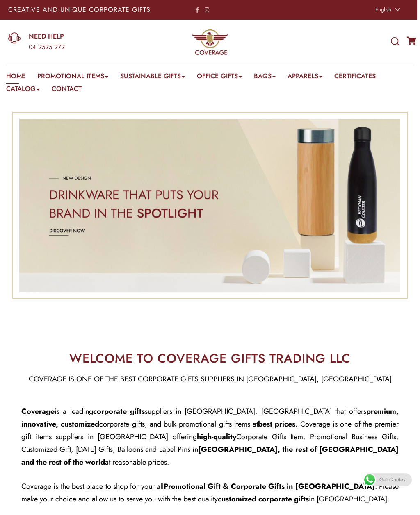 The height and width of the screenshot is (515, 420). What do you see at coordinates (277, 424) in the screenshot?
I see `span: best prices` at bounding box center [277, 424].